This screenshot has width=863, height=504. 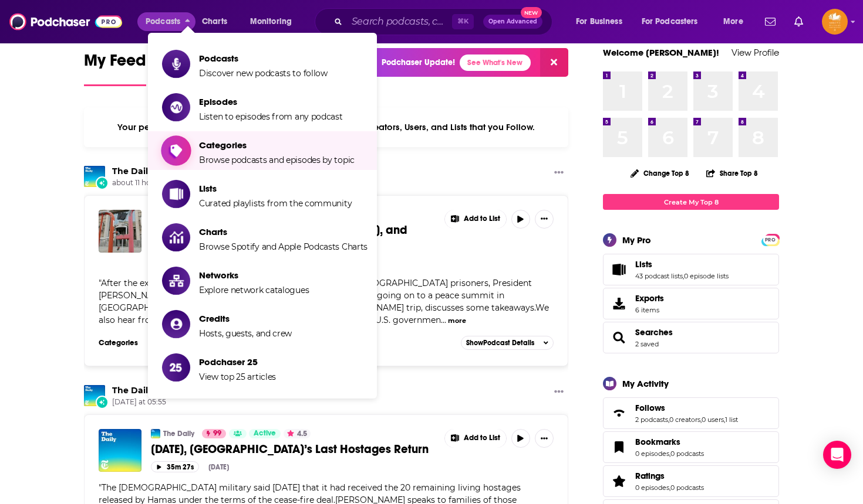 I want to click on input: Search podcasts, credits, & more..., so click(x=399, y=22).